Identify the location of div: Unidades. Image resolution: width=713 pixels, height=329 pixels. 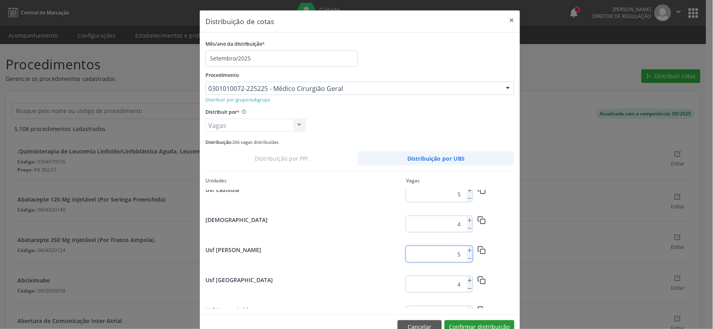
(306, 181).